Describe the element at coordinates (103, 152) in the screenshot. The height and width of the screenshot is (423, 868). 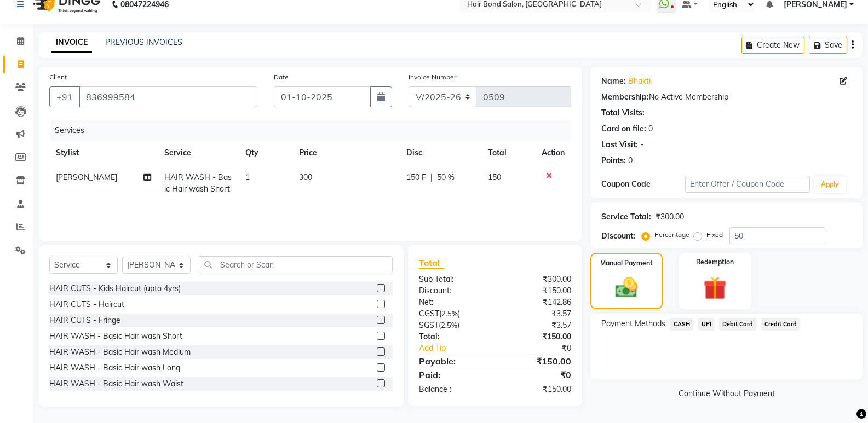
I see `th: Stylist` at that location.